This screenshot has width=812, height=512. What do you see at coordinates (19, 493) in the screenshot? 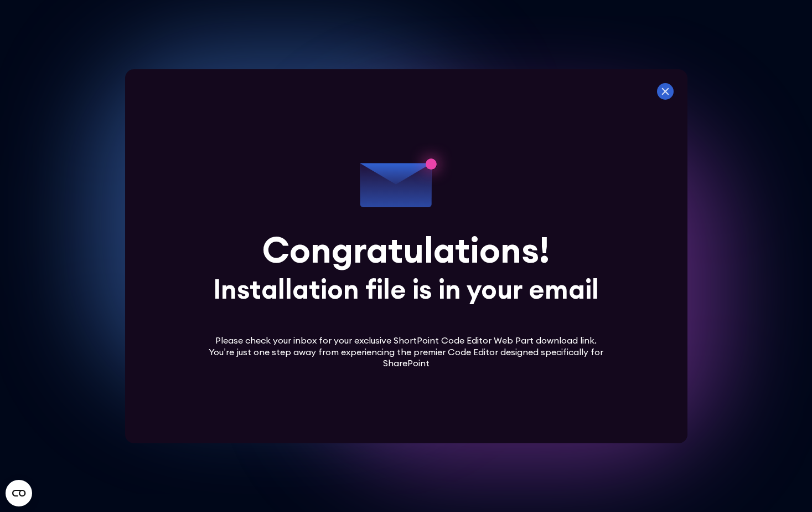
I see `button: Open CMP widget` at bounding box center [19, 493].